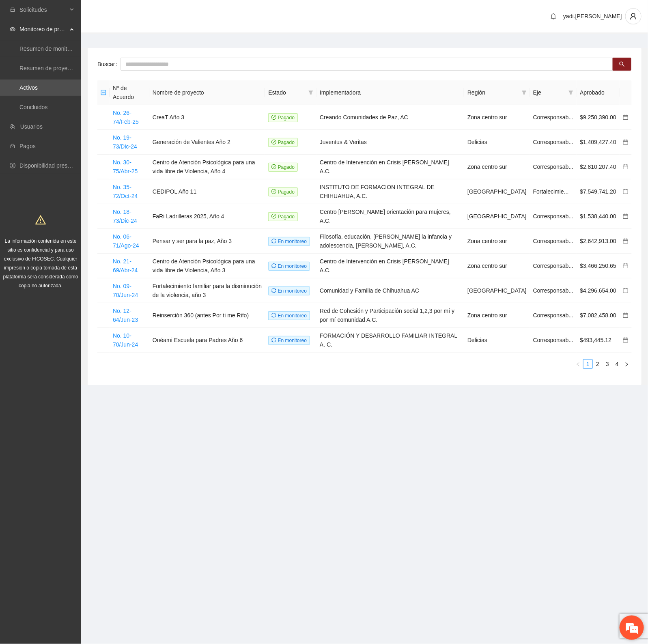 This screenshot has width=648, height=644. I want to click on td: Generación de Valientes Año 2, so click(207, 142).